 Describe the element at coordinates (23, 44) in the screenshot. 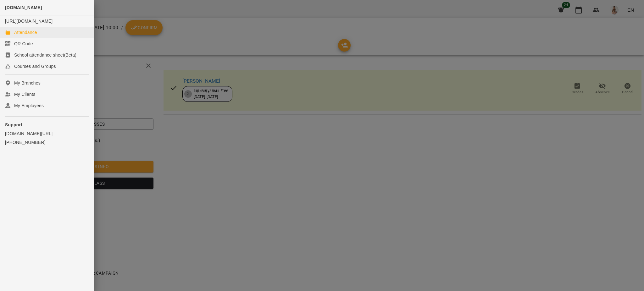

I see `div: QR Code` at that location.